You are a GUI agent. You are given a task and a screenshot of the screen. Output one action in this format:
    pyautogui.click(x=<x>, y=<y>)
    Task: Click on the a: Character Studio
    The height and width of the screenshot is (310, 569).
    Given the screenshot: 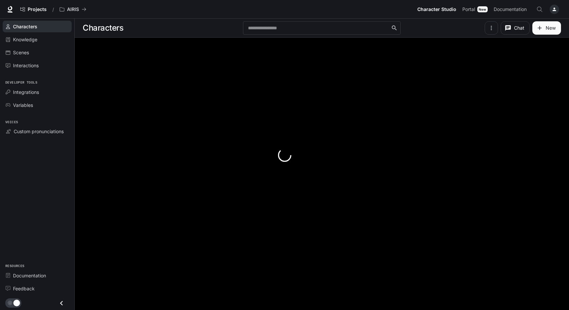 What is the action you would take?
    pyautogui.click(x=436, y=9)
    